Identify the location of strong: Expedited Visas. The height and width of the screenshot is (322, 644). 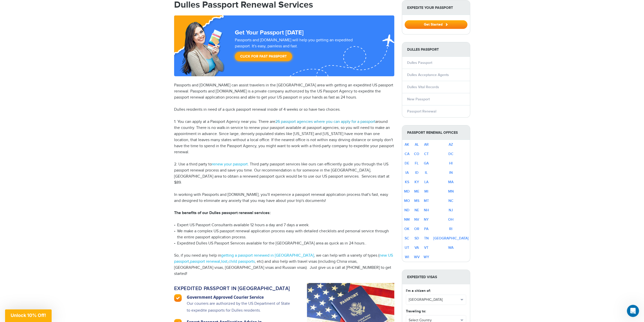
(436, 277).